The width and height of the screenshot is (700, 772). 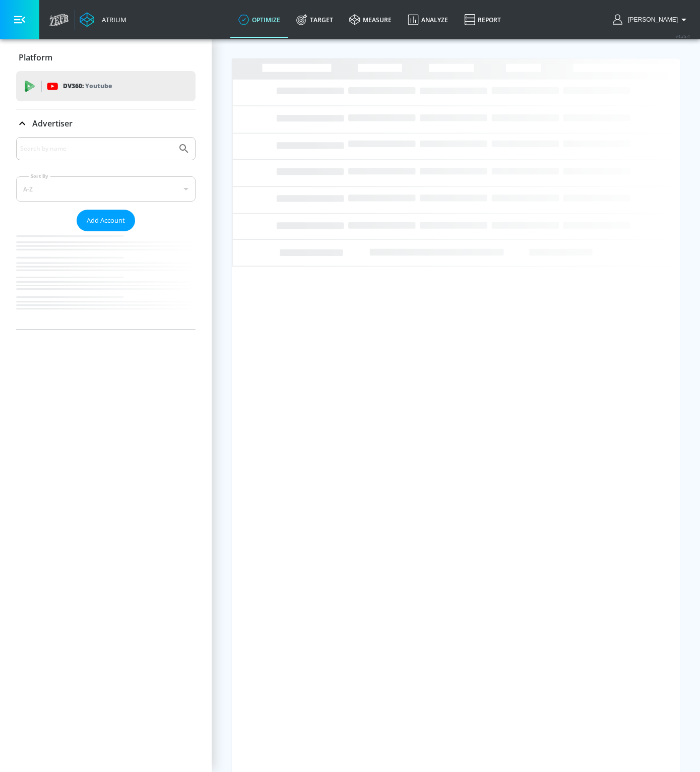 I want to click on p: DV360:, so click(x=87, y=86).